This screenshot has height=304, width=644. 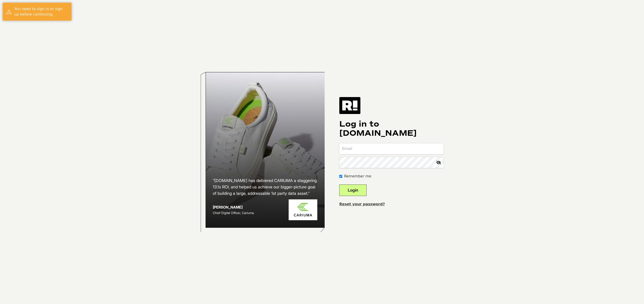 I want to click on span: Chief Digital Officer, Cariuma, so click(x=233, y=213).